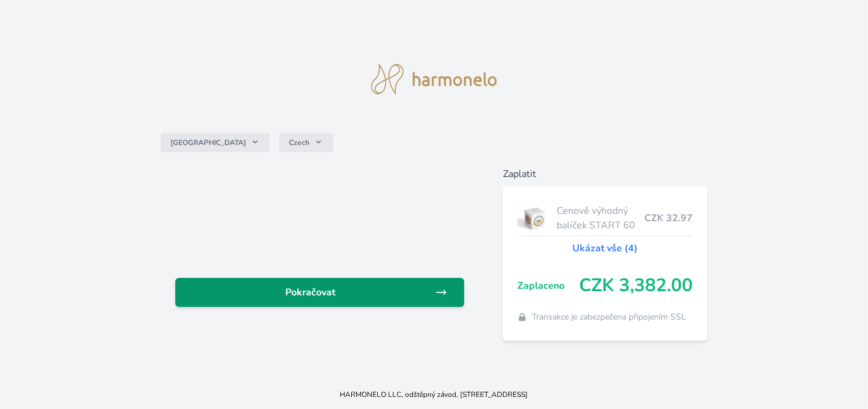  I want to click on a: Ukázat vše (4), so click(605, 249).